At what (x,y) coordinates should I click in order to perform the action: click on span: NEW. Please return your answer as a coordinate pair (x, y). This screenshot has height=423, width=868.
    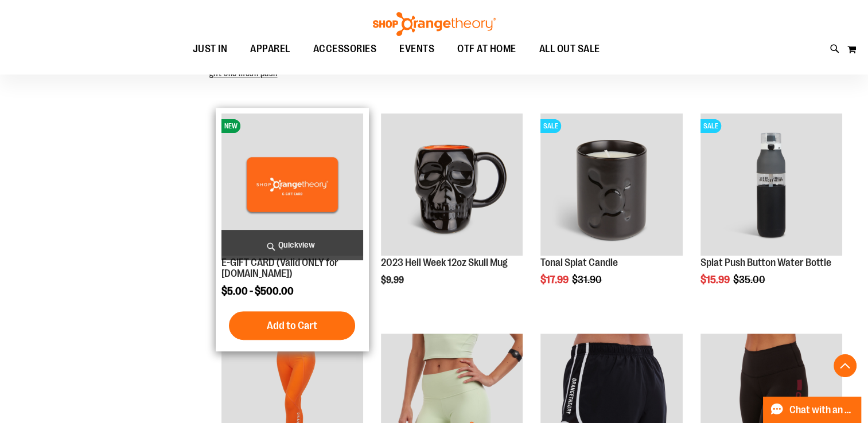
    Looking at the image, I should click on (231, 126).